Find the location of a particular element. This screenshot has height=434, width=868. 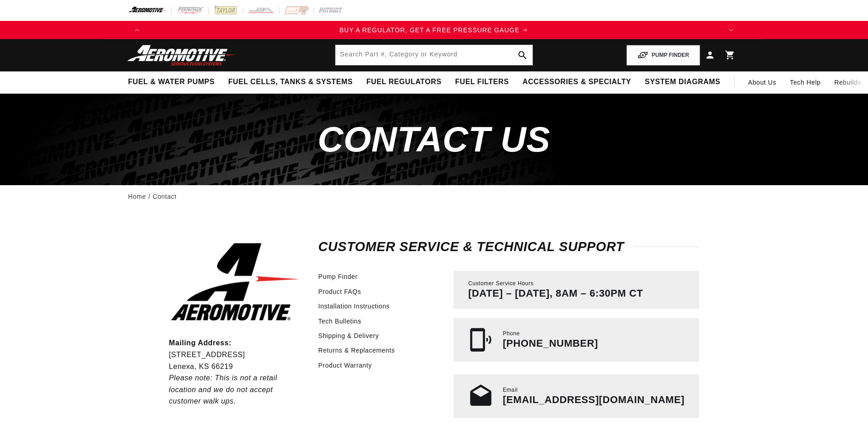

span: Accessories & Specialty is located at coordinates (576, 82).